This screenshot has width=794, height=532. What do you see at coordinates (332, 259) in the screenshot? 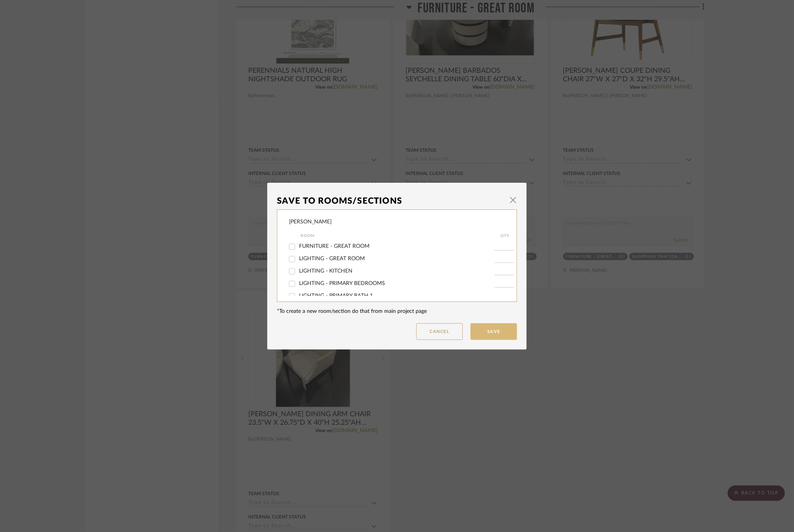
I see `span: LIGHTING - GREAT ROOM` at bounding box center [332, 259].